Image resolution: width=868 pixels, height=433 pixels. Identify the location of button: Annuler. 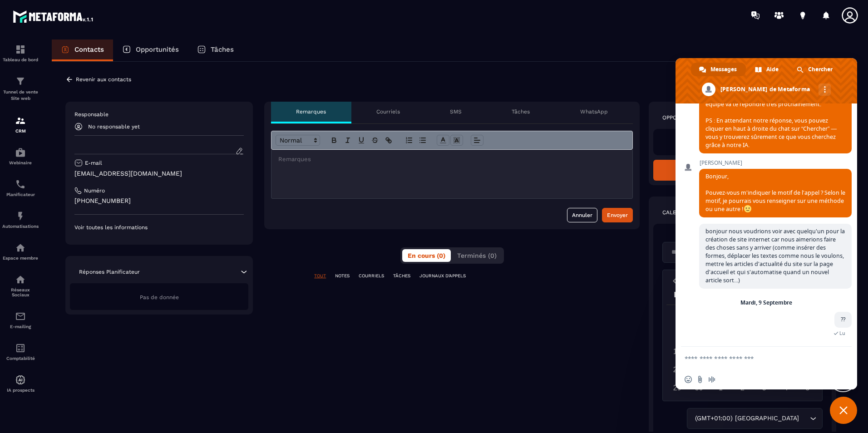
(582, 215).